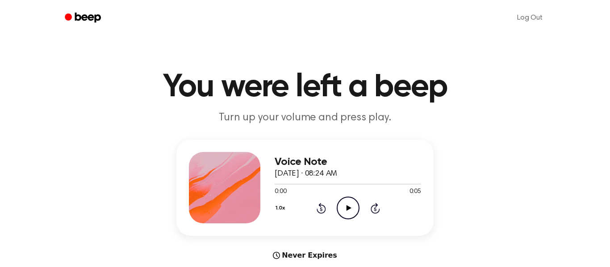 This screenshot has height=267, width=610. What do you see at coordinates (305, 87) in the screenshot?
I see `h1: You were left a beep` at bounding box center [305, 87].